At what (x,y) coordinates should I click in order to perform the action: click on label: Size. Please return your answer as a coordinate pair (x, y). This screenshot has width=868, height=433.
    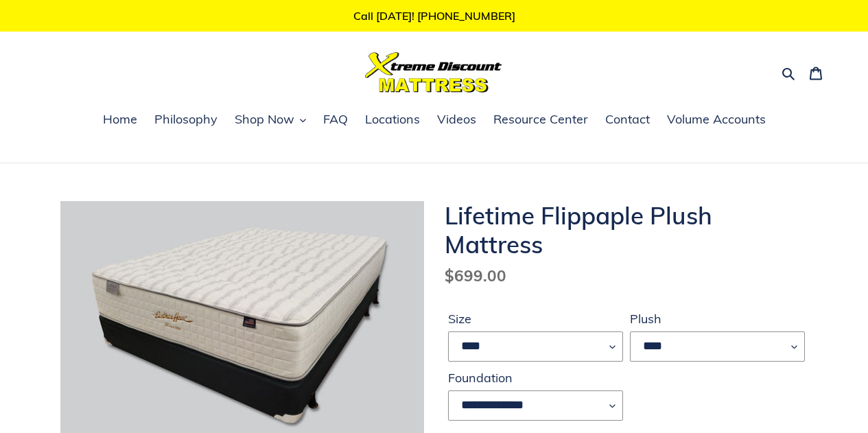
    Looking at the image, I should click on (535, 318).